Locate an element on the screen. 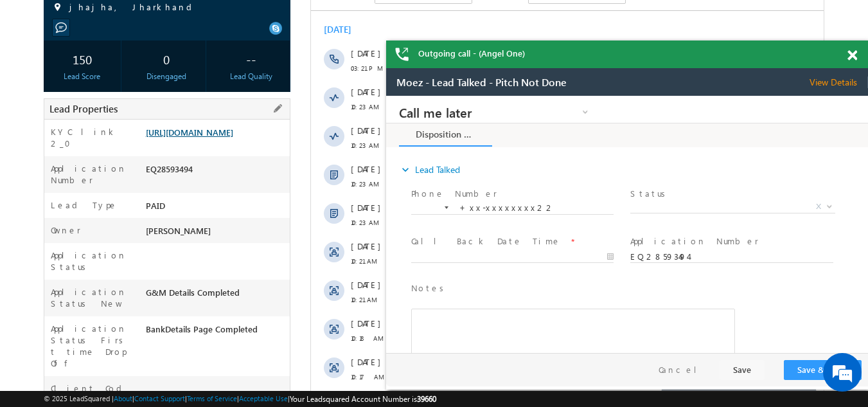 Image resolution: width=868 pixels, height=407 pixels. div: All Time is located at coordinates (234, 20).